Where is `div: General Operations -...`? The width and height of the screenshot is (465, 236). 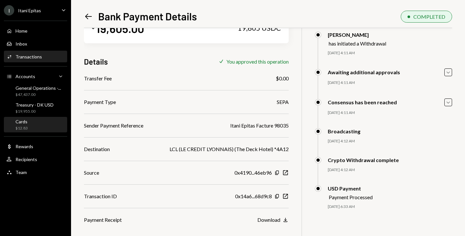 div: General Operations -... is located at coordinates (38, 88).